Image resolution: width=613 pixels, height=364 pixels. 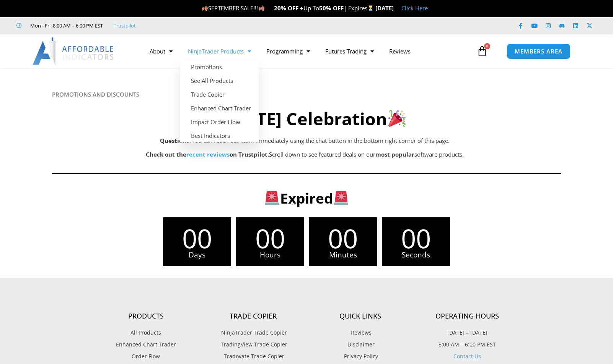 What do you see at coordinates (146, 357) in the screenshot?
I see `a: Order Flow` at bounding box center [146, 357].